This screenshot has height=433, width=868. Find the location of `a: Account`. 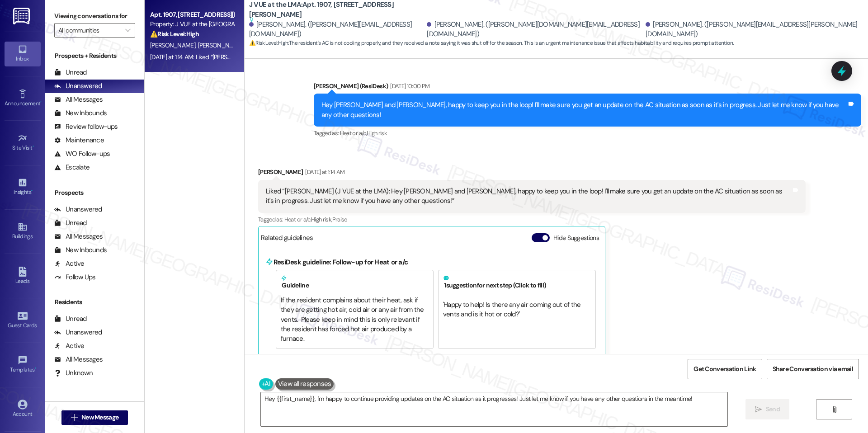

a: Account is located at coordinates (22, 409).